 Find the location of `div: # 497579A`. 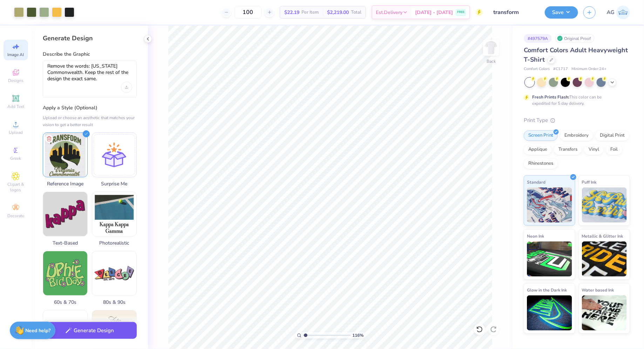

div: # 497579A is located at coordinates (538, 38).